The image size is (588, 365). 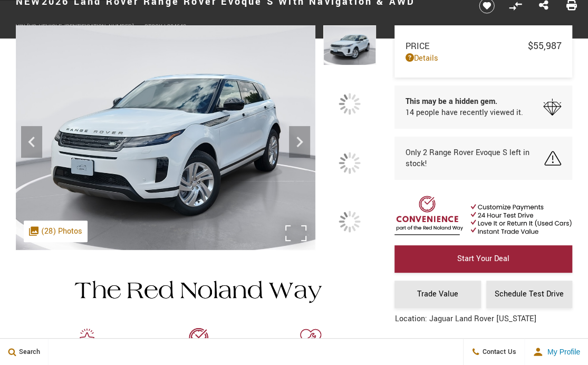 What do you see at coordinates (154, 26) in the screenshot?
I see `span: Stock:` at bounding box center [154, 26].